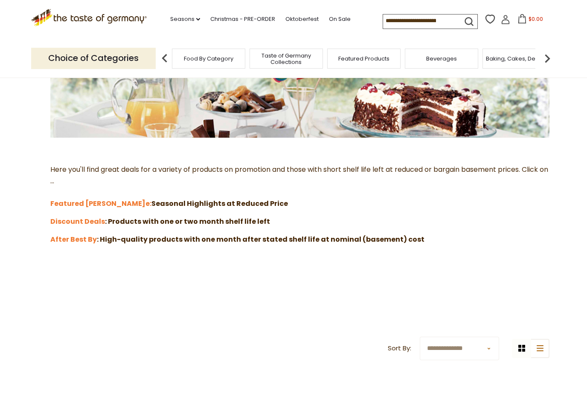 This screenshot has width=587, height=393. Describe the element at coordinates (441, 58) in the screenshot. I see `span: Beverages` at that location.